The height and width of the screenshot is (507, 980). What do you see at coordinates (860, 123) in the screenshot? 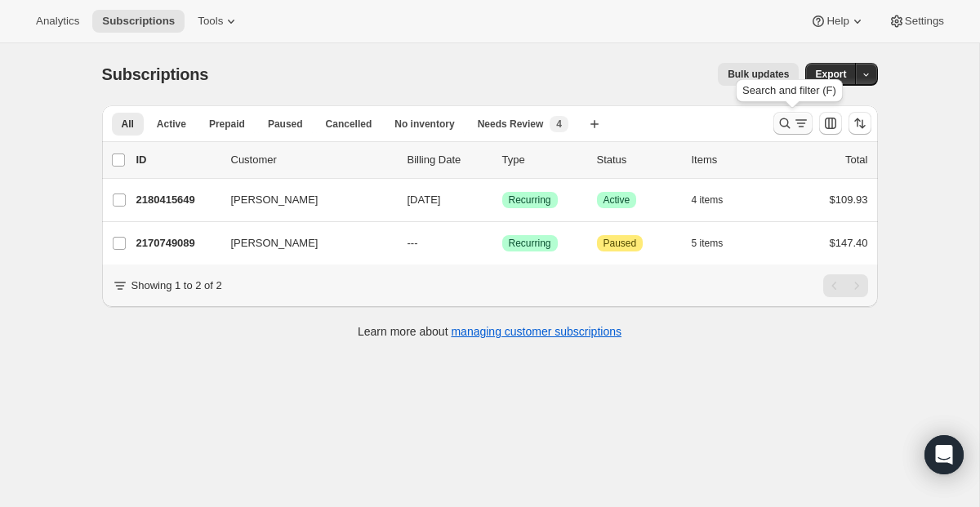
I see `button: Sort the results` at bounding box center [860, 123].